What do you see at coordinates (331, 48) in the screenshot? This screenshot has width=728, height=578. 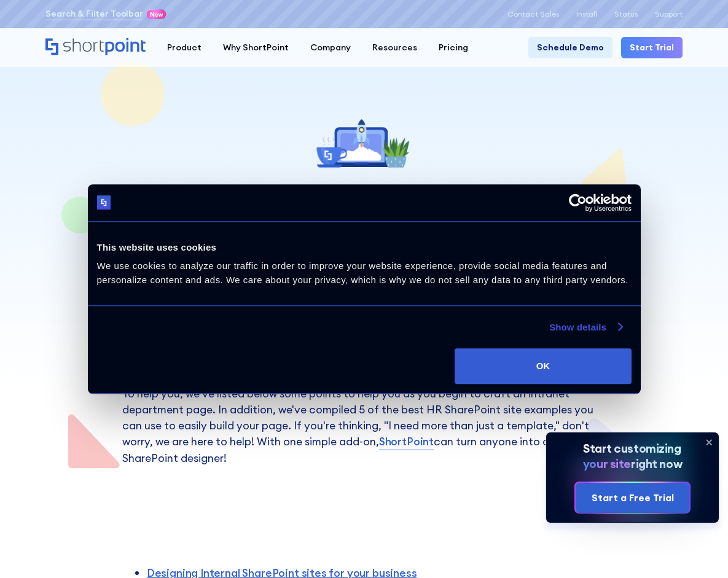 I see `div: Company` at bounding box center [331, 48].